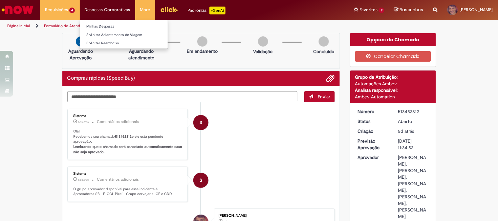  I want to click on p: Olá! Recebemos seu chamado e ele esta pendente aprovação., so click(128, 142).